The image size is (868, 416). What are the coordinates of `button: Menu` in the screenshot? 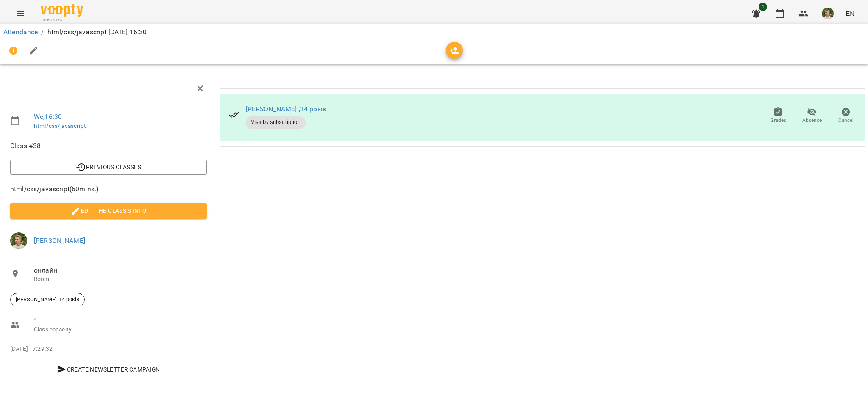 It's located at (20, 13).